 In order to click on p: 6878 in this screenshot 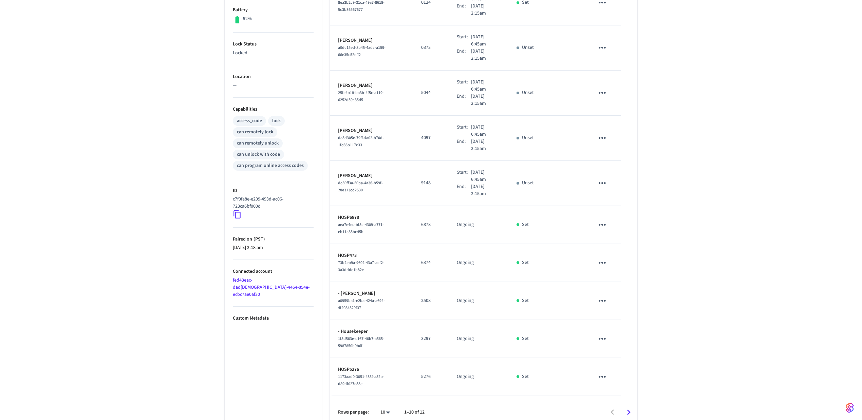, I will do `click(430, 225)`.